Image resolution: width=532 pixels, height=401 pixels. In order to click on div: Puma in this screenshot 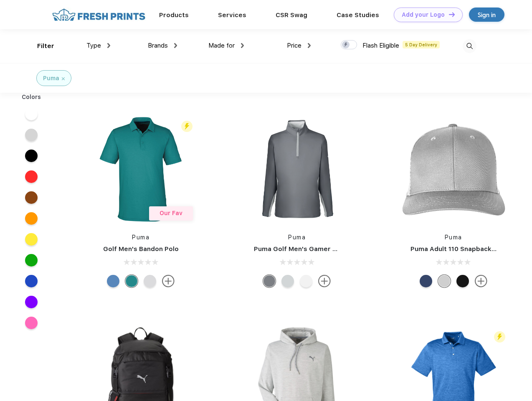, I will do `click(51, 78)`.